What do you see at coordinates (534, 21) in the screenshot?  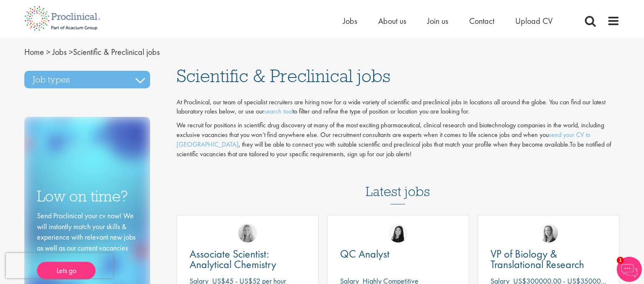 I see `a: Upload CV` at bounding box center [534, 21].